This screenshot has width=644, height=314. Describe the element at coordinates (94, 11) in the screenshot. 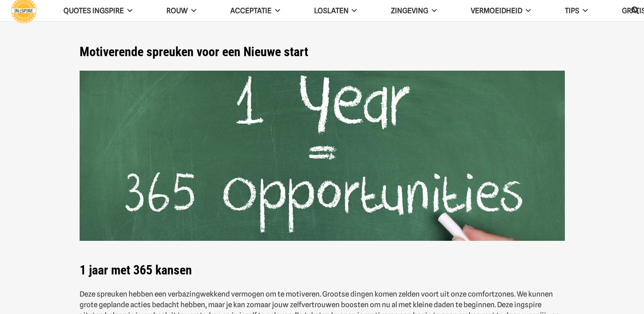

I see `span: QUOTES INGSPIRE` at that location.